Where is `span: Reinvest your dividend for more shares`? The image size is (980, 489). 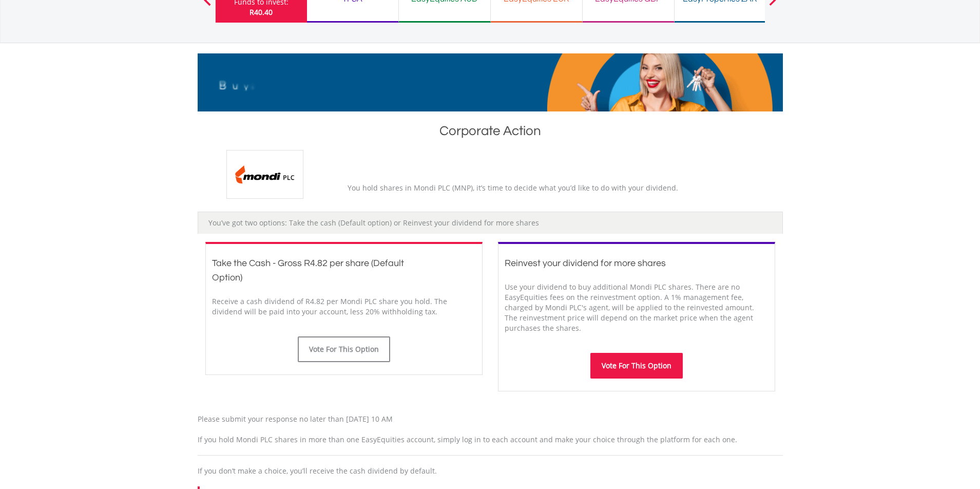 span: Reinvest your dividend for more shares is located at coordinates (586, 262).